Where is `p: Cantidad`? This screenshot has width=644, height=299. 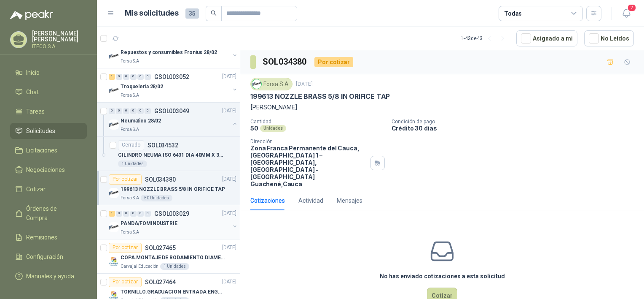 p: Cantidad is located at coordinates (317, 121).